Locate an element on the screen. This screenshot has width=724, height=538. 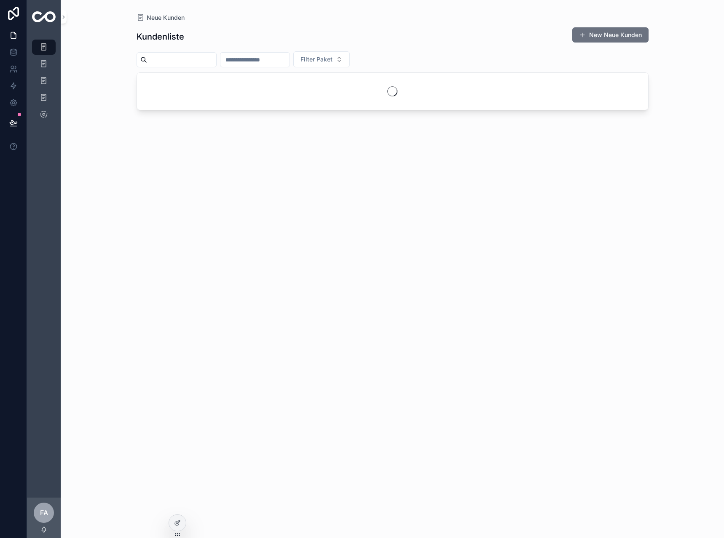
span: Neue Kunden is located at coordinates (166, 18).